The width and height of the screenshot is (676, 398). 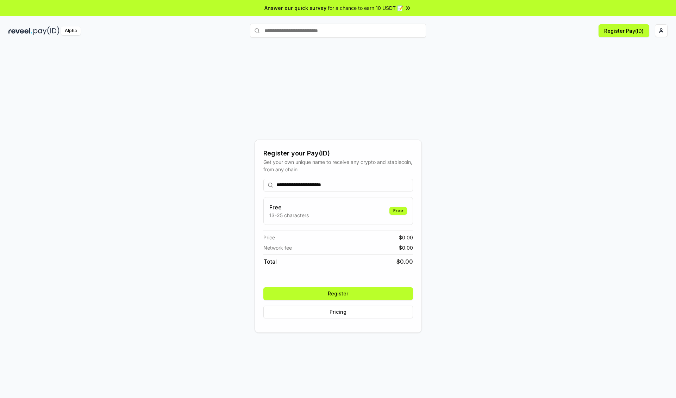 What do you see at coordinates (338, 166) in the screenshot?
I see `div: Get your own unique name to receive any crypto and stablecoin, from any chain` at bounding box center [338, 166].